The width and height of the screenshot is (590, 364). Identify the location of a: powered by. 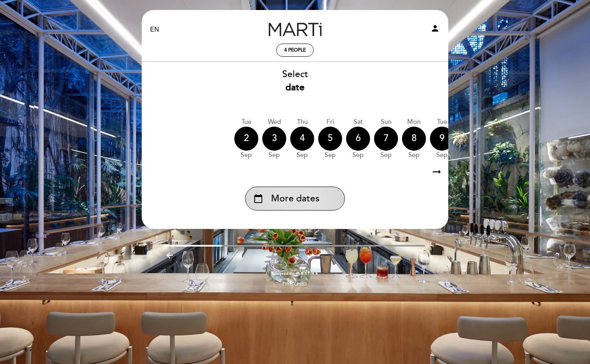
(295, 274).